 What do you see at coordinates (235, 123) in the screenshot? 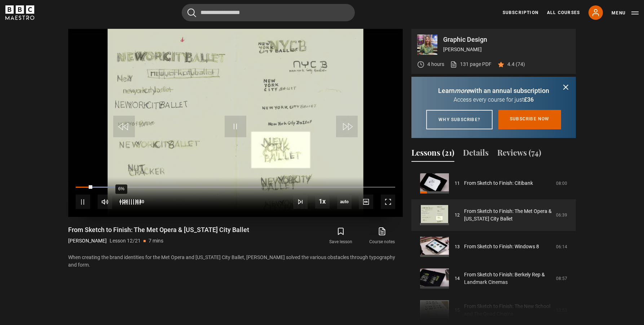
I see `video-js: Video Player` at bounding box center [235, 123].